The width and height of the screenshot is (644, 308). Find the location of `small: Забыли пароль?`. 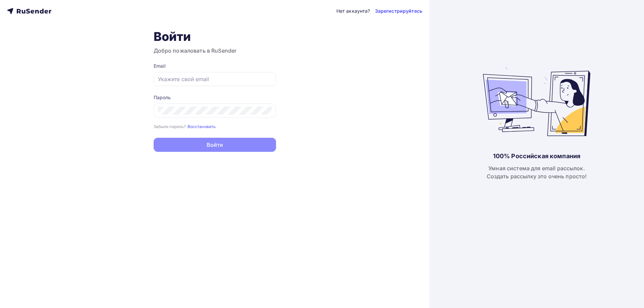

small: Забыли пароль? is located at coordinates (170, 127).